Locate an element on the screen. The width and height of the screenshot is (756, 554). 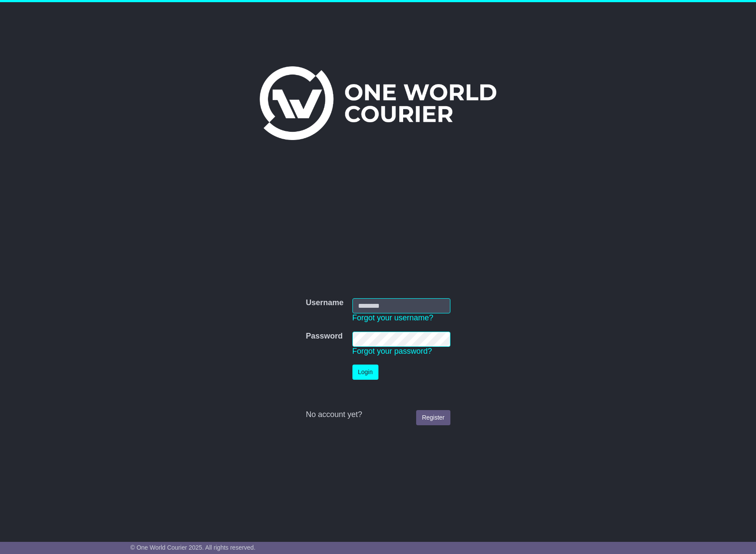
a: Forgot your username? is located at coordinates (392, 318).